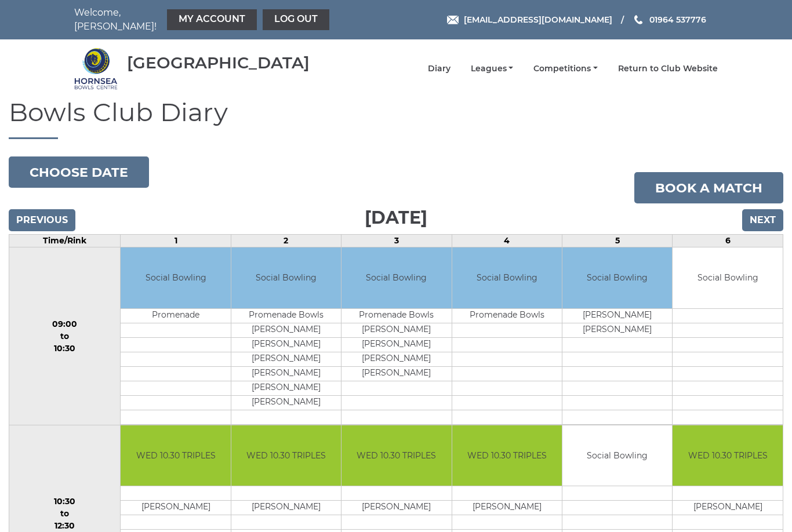 Image resolution: width=792 pixels, height=532 pixels. What do you see at coordinates (639, 20) in the screenshot?
I see `img: Phone us` at bounding box center [639, 20].